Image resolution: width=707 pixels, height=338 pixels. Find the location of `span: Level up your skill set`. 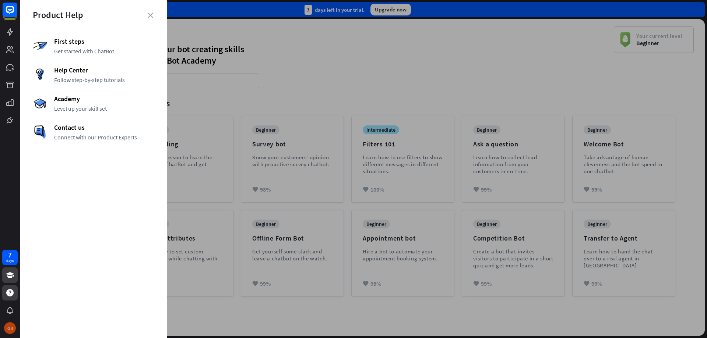

span: Level up your skill set is located at coordinates (104, 109).